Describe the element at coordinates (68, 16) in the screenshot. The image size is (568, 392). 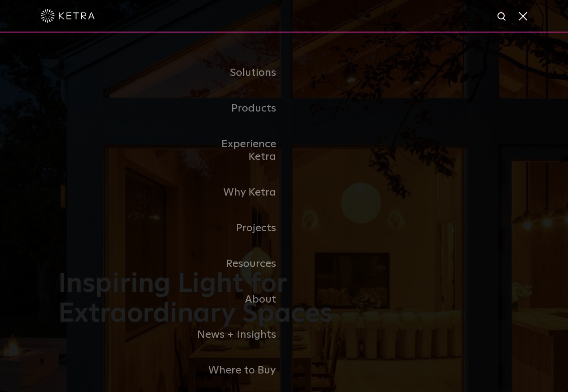
I see `img: ketra-logo-2019-white` at that location.